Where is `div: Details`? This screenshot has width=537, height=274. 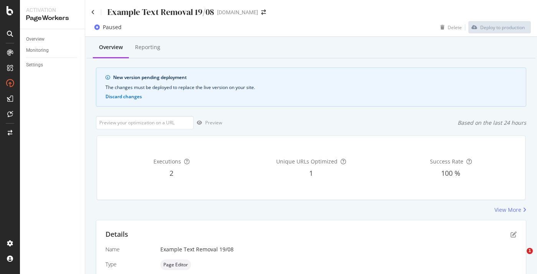 div: Details is located at coordinates (117, 234).